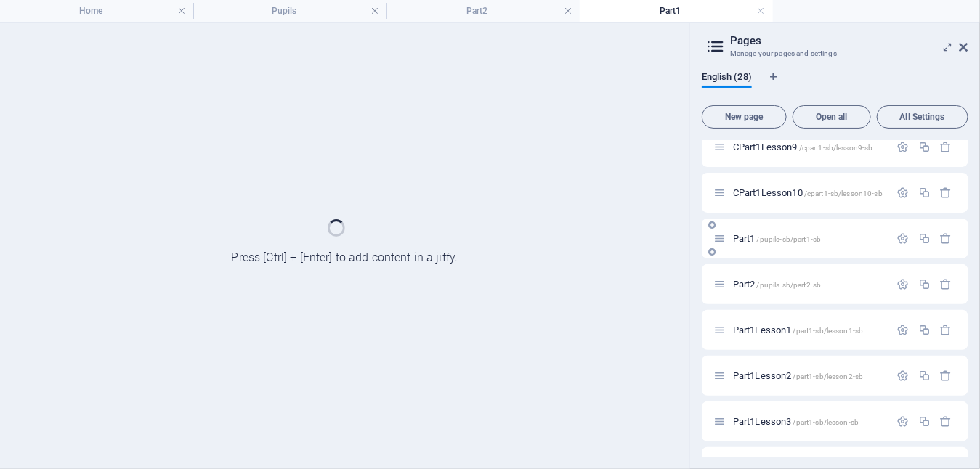 Image resolution: width=980 pixels, height=469 pixels. Describe the element at coordinates (923, 117) in the screenshot. I see `button: All Settings` at that location.